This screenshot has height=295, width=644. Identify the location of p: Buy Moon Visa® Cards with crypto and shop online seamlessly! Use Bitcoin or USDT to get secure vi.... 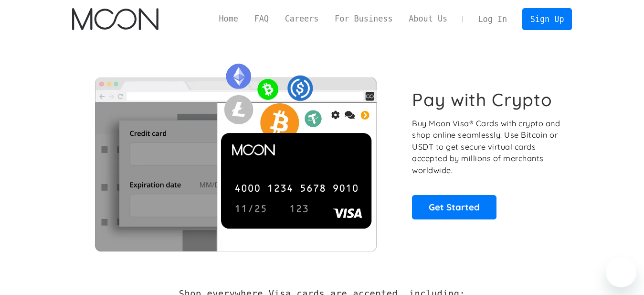
(487, 147).